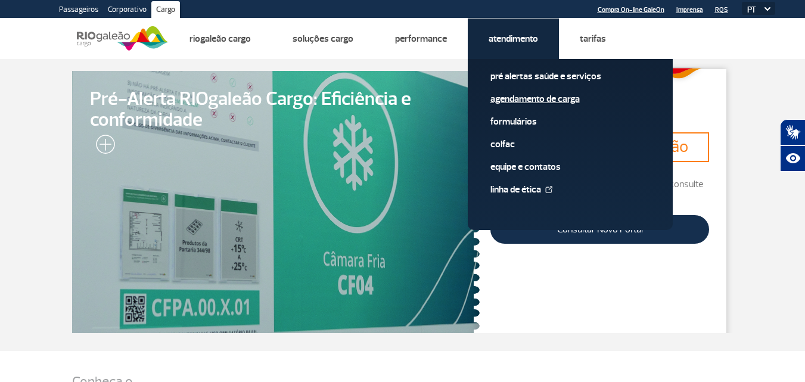 Image resolution: width=805 pixels, height=382 pixels. What do you see at coordinates (792, 145) in the screenshot?
I see `div: Plugin de acessibilidade da Hand Talk.` at bounding box center [792, 145].